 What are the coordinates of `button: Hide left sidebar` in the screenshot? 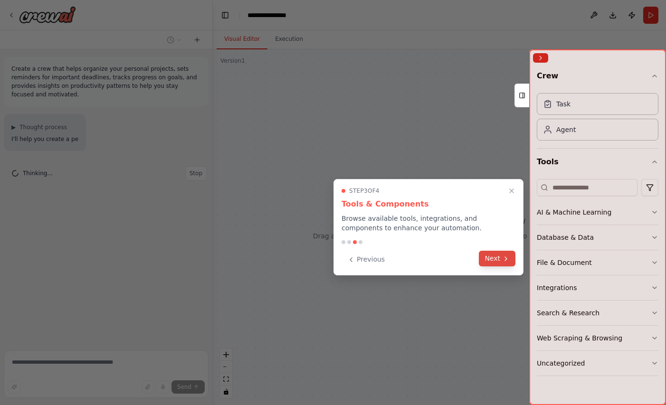 It's located at (225, 15).